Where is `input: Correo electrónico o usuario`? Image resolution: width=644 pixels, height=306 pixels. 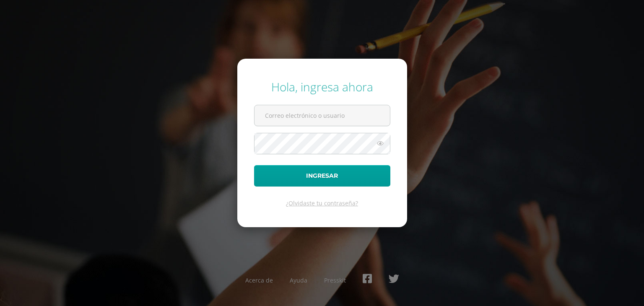
input: Correo electrónico o usuario is located at coordinates (322, 115).